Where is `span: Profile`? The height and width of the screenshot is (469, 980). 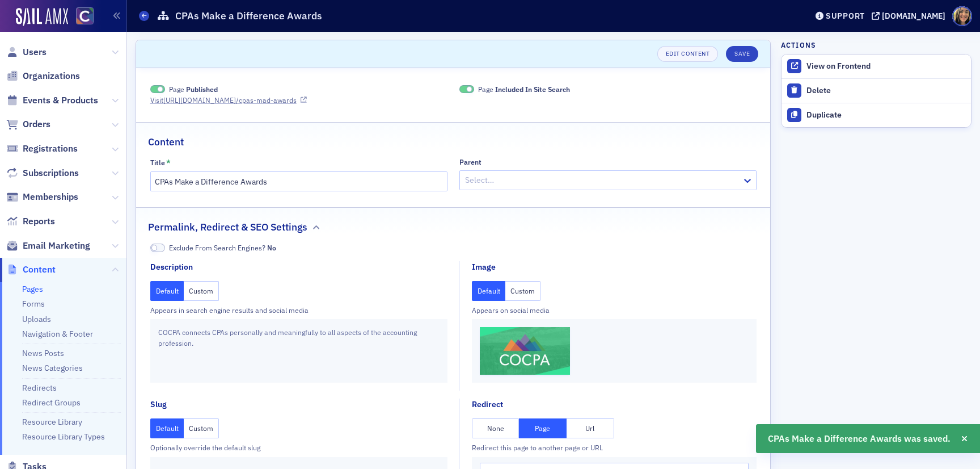
span: Profile is located at coordinates (962, 16).